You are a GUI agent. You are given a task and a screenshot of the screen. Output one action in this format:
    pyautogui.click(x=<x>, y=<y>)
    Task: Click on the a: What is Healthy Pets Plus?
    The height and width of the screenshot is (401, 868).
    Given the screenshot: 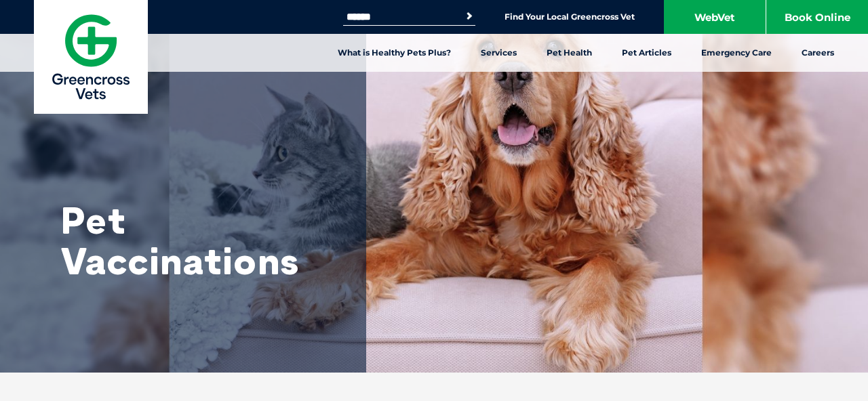 What is the action you would take?
    pyautogui.click(x=394, y=53)
    